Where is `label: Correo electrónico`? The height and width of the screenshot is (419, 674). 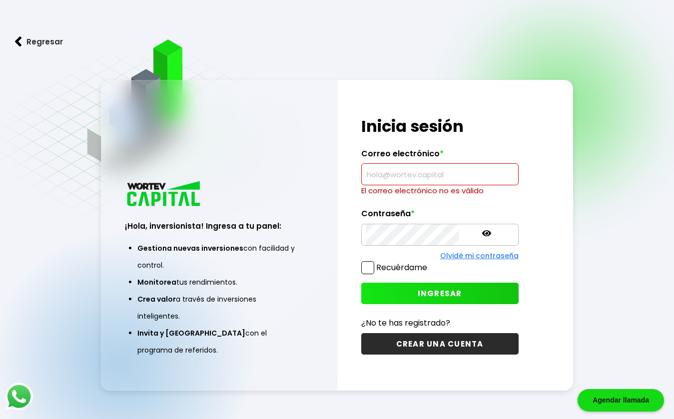
label: Correo electrónico is located at coordinates (440, 156).